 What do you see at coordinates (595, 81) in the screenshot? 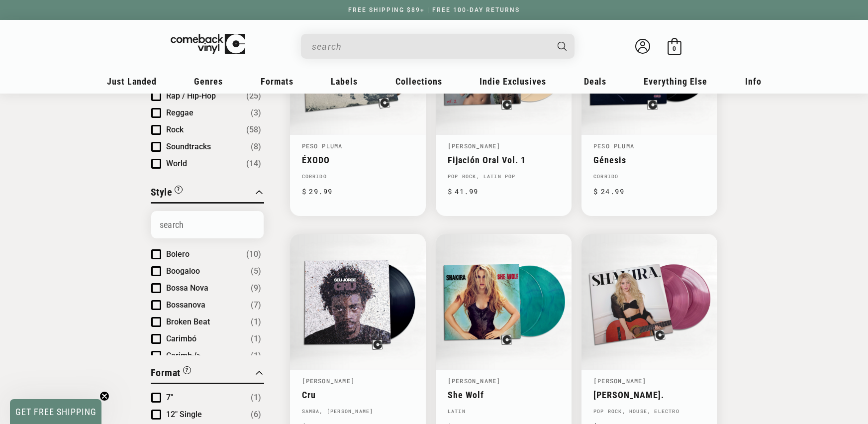
I see `span: Deals` at bounding box center [595, 81].